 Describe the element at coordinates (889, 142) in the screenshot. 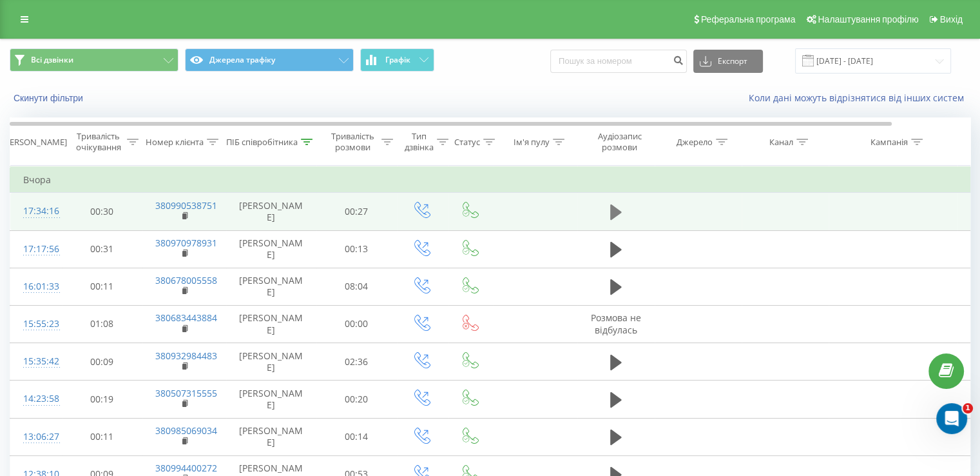

I see `div: Кампанія` at that location.